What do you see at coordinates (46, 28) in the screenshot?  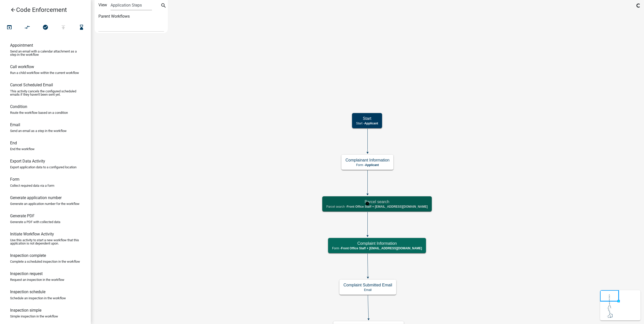 I see `div: Workflow actions` at bounding box center [46, 28].